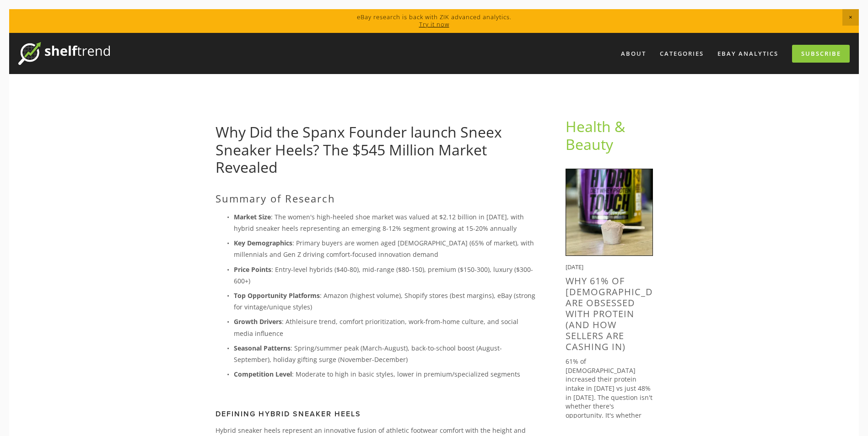 This screenshot has height=436, width=868. I want to click on a: eBay Analytics, so click(747, 54).